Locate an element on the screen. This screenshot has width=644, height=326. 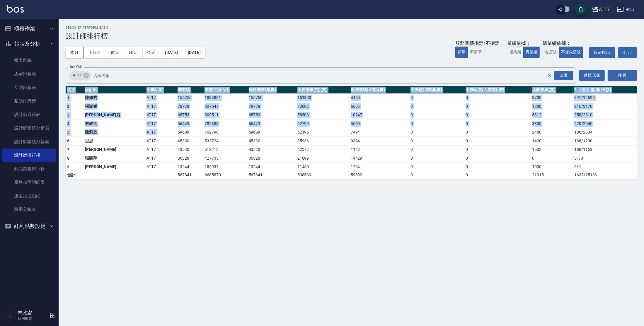
span: 1 is located at coordinates (68, 98).